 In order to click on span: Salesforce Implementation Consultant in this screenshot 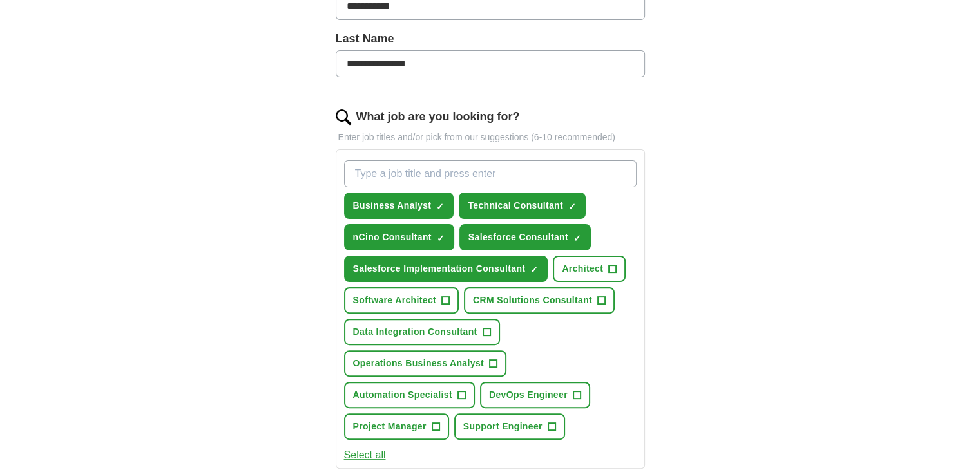, I will do `click(439, 269)`.